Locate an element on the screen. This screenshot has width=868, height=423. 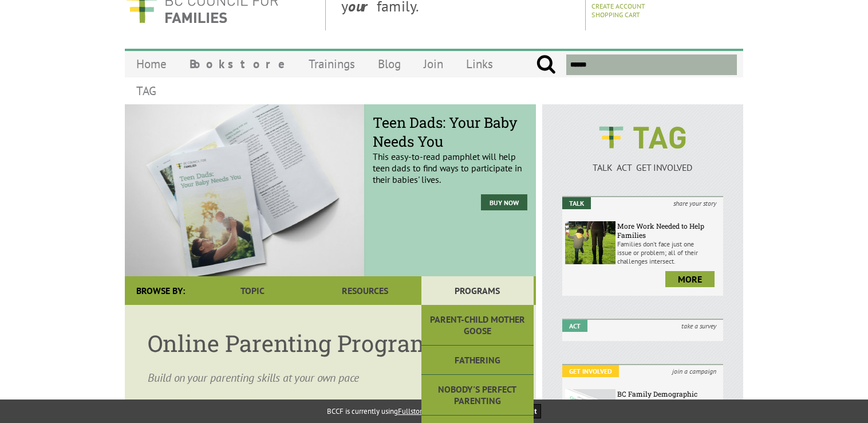
h6: BC Family Demographic Infographics is located at coordinates (669, 398).